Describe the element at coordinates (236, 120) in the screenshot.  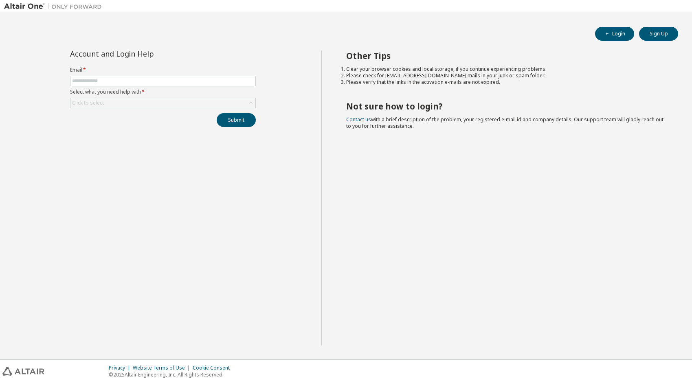
I see `button: Submit` at that location.